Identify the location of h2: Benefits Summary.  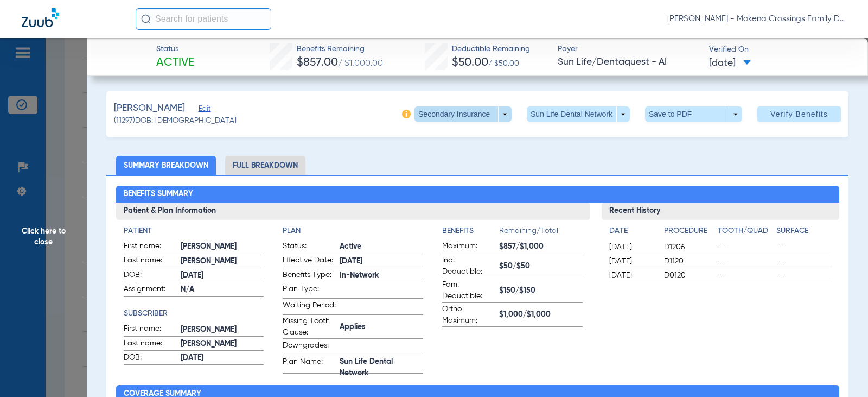
(478, 195).